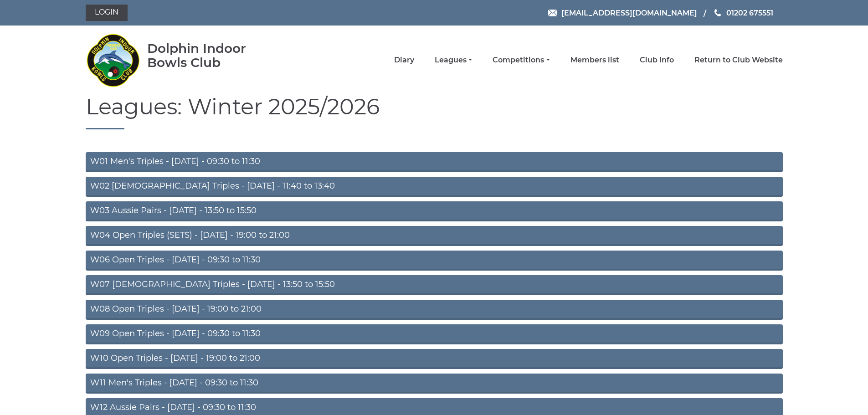 Image resolution: width=868 pixels, height=415 pixels. I want to click on a: Phone us 01202 675551, so click(744, 13).